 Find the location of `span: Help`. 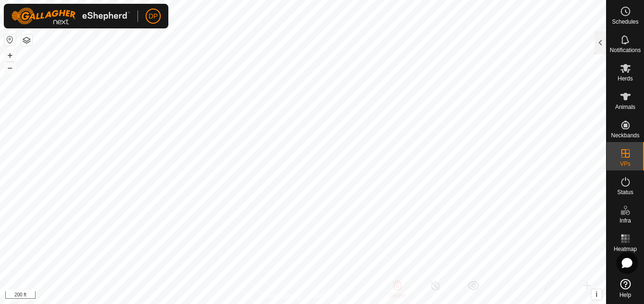

span: Help is located at coordinates (625, 295).